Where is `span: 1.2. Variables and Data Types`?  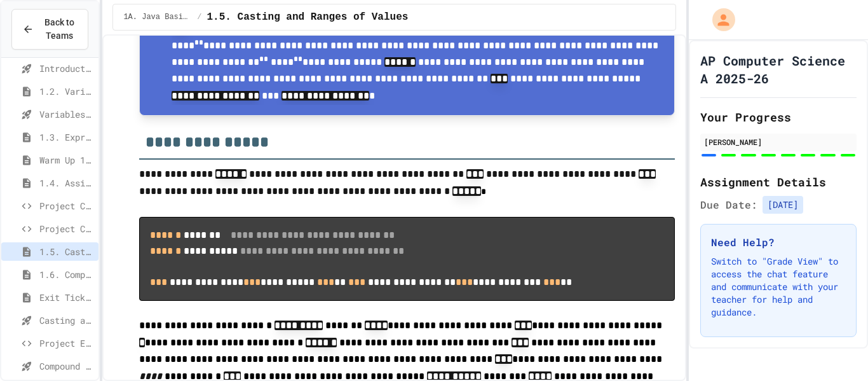
span: 1.2. Variables and Data Types is located at coordinates (66, 91).